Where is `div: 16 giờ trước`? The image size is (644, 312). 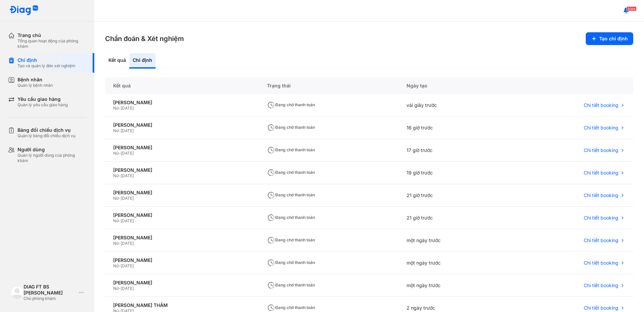
div: 16 giờ trước is located at coordinates (453, 128).